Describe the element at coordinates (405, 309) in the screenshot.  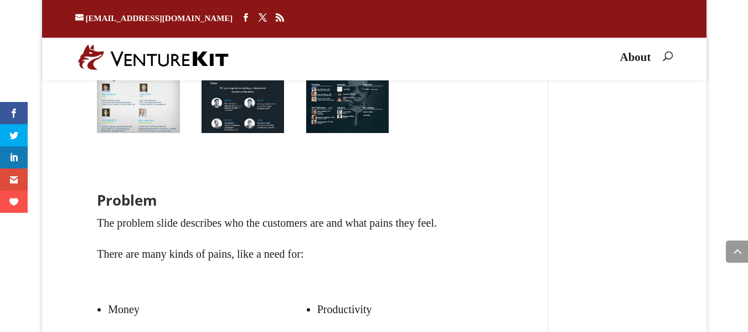
I see `li: Productivity` at that location.